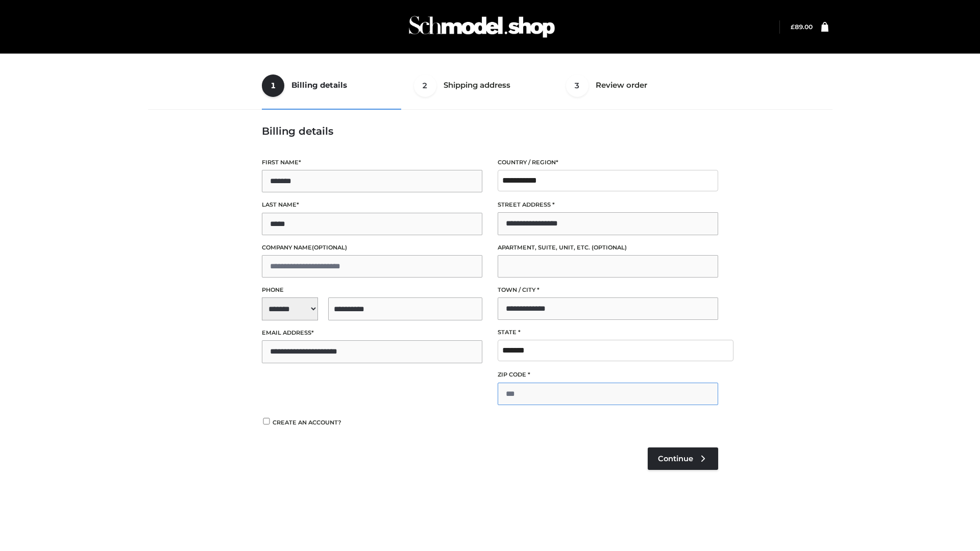  I want to click on img: Schmodel Admin 964, so click(481, 26).